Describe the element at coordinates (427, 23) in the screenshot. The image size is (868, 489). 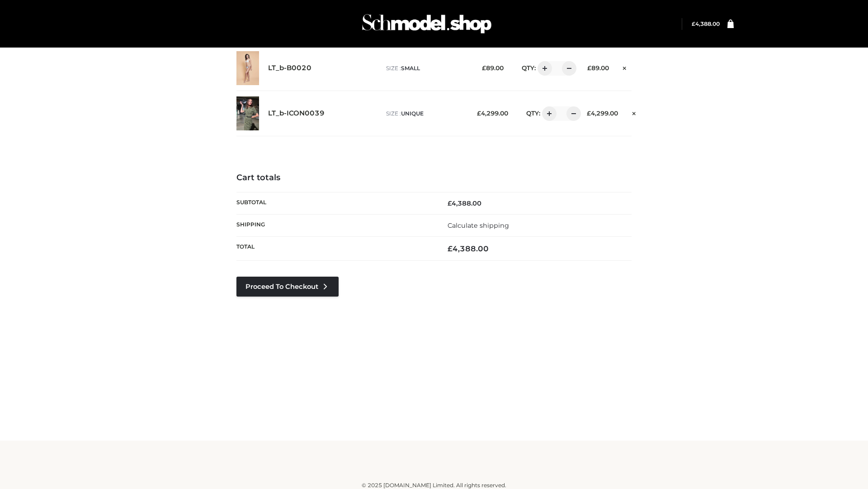
I see `img: Schmodel Admin 964` at that location.